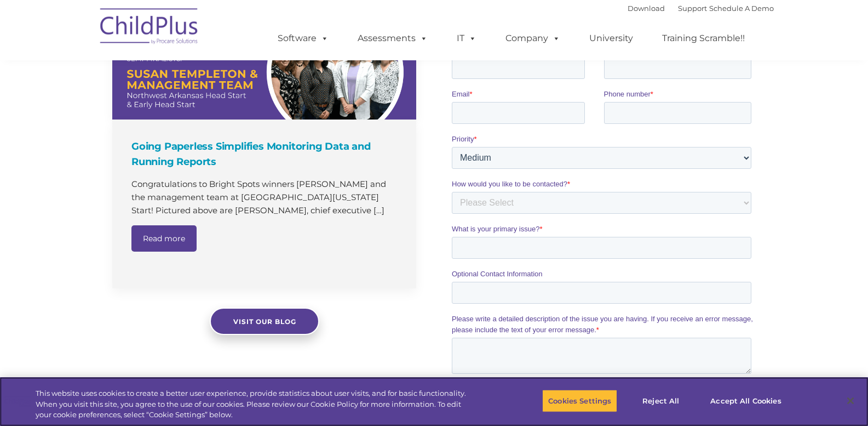  What do you see at coordinates (579, 401) in the screenshot?
I see `button: Cookies Settings` at bounding box center [579, 401].